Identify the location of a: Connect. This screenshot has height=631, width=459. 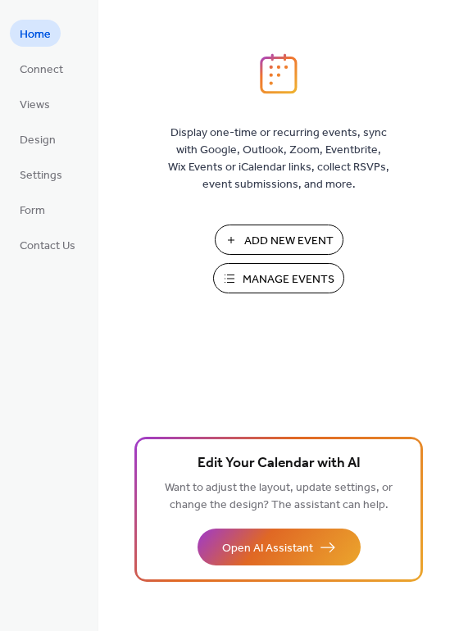
(41, 68).